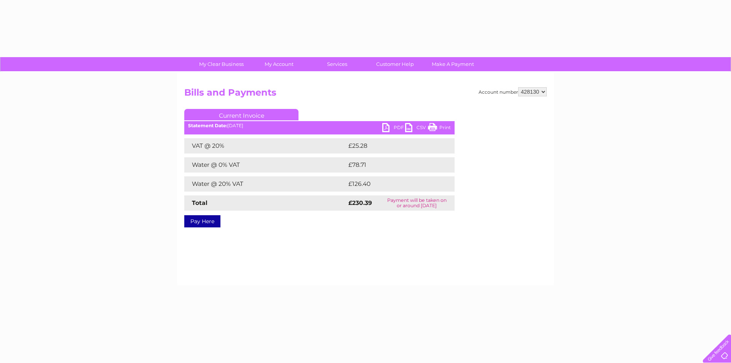 The width and height of the screenshot is (731, 363). I want to click on a: PDF, so click(394, 128).